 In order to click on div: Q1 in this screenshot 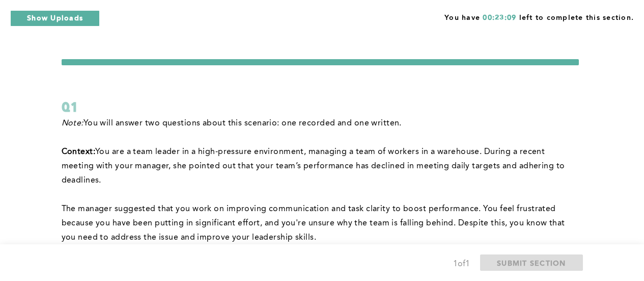, I will do `click(320, 107)`.